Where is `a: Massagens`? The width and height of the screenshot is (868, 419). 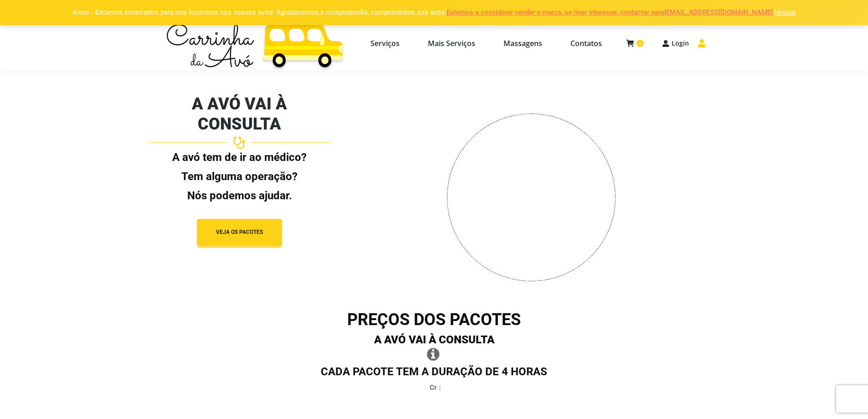 a: Massagens is located at coordinates (523, 43).